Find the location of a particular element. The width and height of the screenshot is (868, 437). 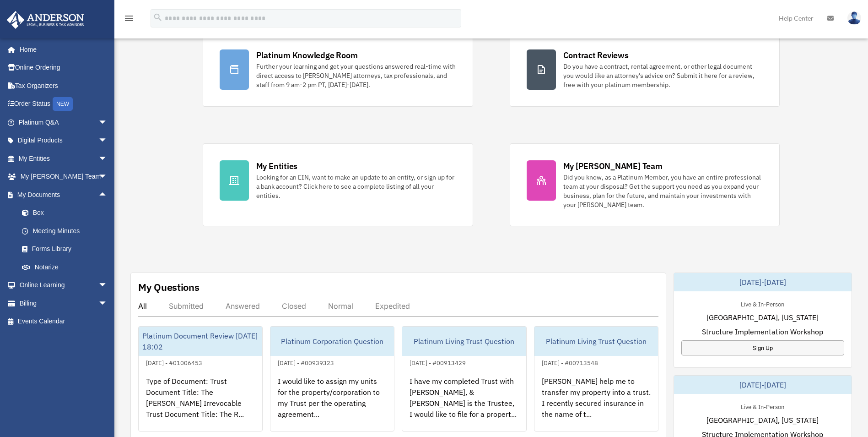

a: Contract Reviews Do you have a contract, rental agreement, or other legal document you would like... is located at coordinates (644, 69).